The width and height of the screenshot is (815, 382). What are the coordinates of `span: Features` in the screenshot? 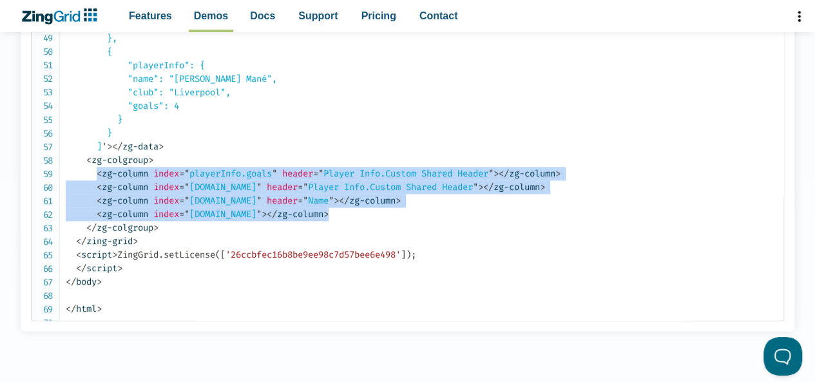 It's located at (150, 15).